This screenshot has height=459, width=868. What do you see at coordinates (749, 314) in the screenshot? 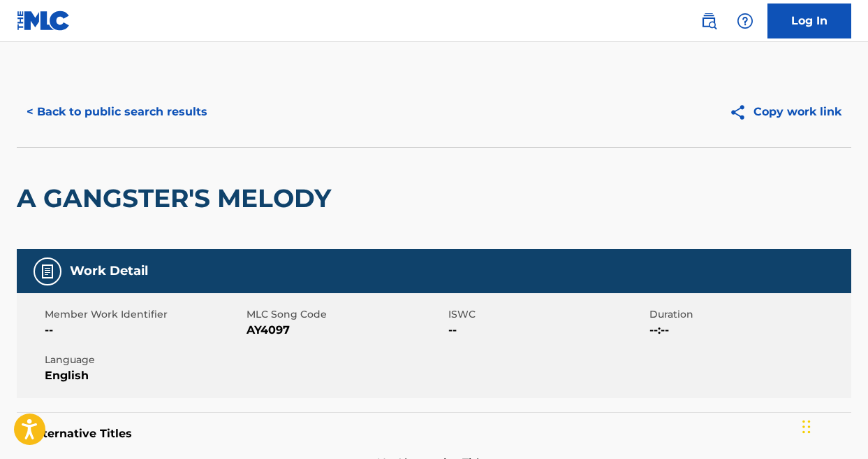
I see `span: Duration` at bounding box center [749, 314].